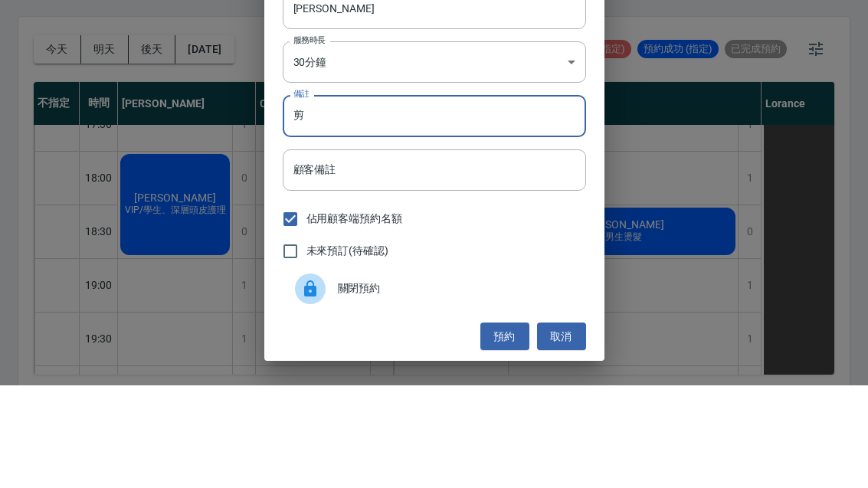 This screenshot has height=488, width=868. Describe the element at coordinates (309, 142) in the screenshot. I see `label: 服務時長` at that location.